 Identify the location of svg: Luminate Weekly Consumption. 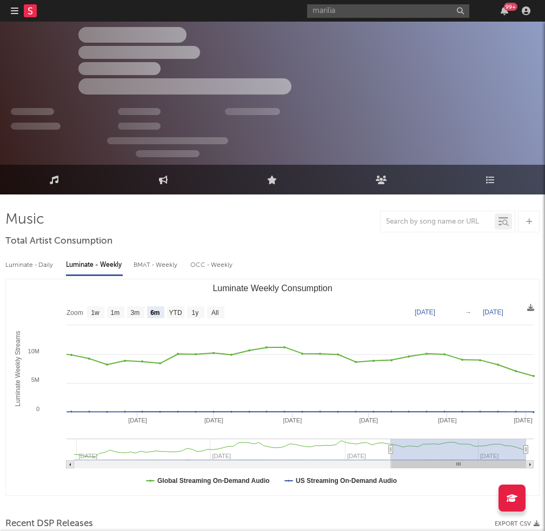
(272, 387).